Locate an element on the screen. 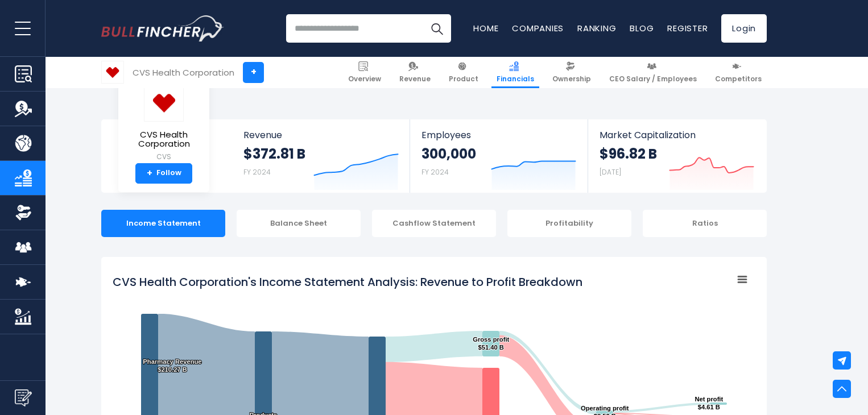  tspan: CVS Health Corporation's Income Statement Analysis: Revenue to Profit Breakdown is located at coordinates (348, 282).